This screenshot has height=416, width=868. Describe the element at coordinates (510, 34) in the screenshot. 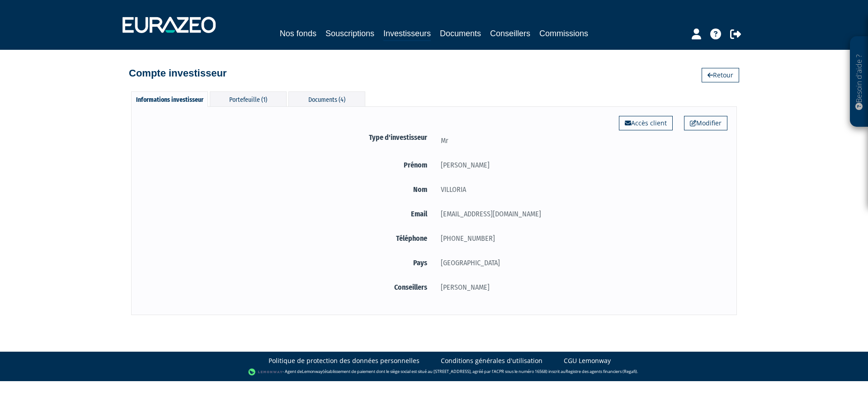

I see `a: Conseillers` at that location.